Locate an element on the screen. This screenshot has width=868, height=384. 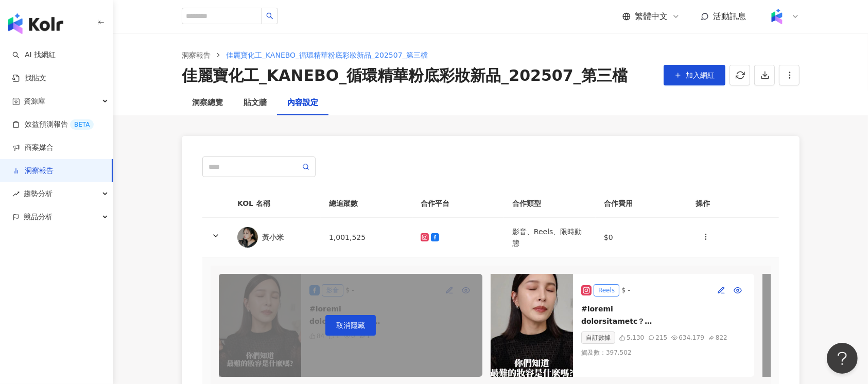
div: 215 is located at coordinates (661, 337).